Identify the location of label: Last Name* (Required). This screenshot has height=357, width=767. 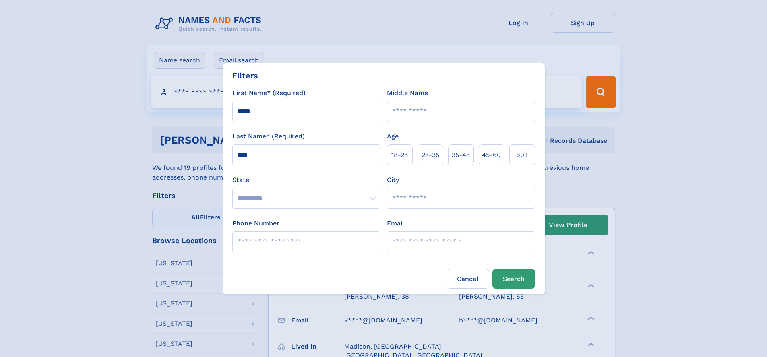
(268, 136).